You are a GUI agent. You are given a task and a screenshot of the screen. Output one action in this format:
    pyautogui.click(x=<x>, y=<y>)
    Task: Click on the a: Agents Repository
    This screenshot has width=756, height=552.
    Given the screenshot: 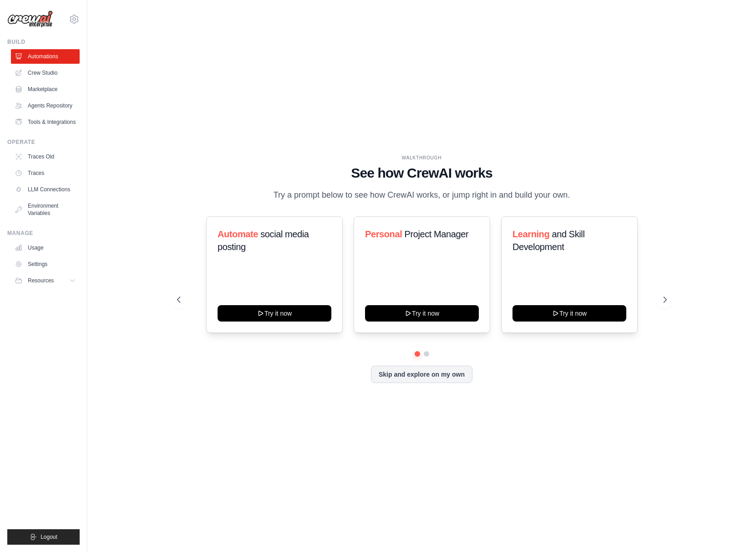 What is the action you would take?
    pyautogui.click(x=45, y=106)
    